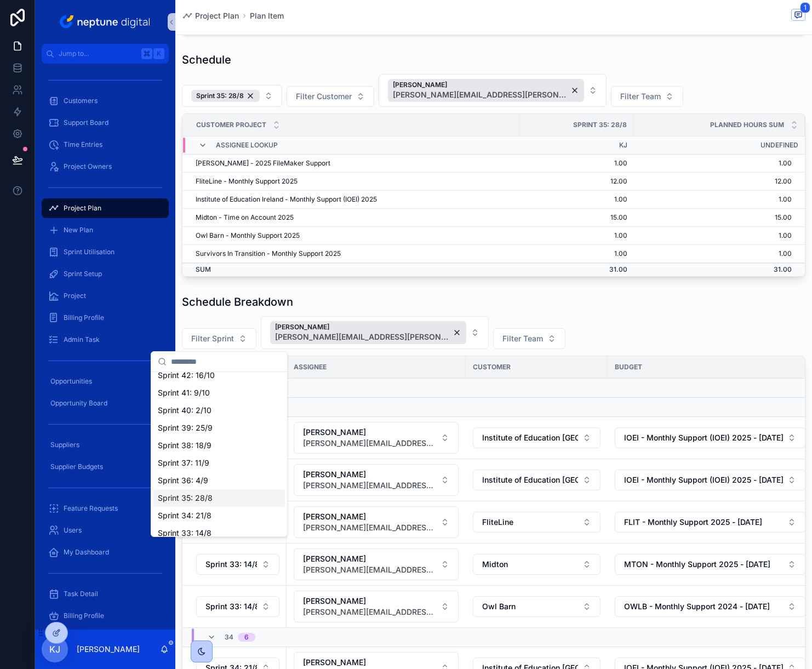 This screenshot has height=669, width=812. What do you see at coordinates (720, 182) in the screenshot?
I see `td: 12.00` at bounding box center [720, 182].